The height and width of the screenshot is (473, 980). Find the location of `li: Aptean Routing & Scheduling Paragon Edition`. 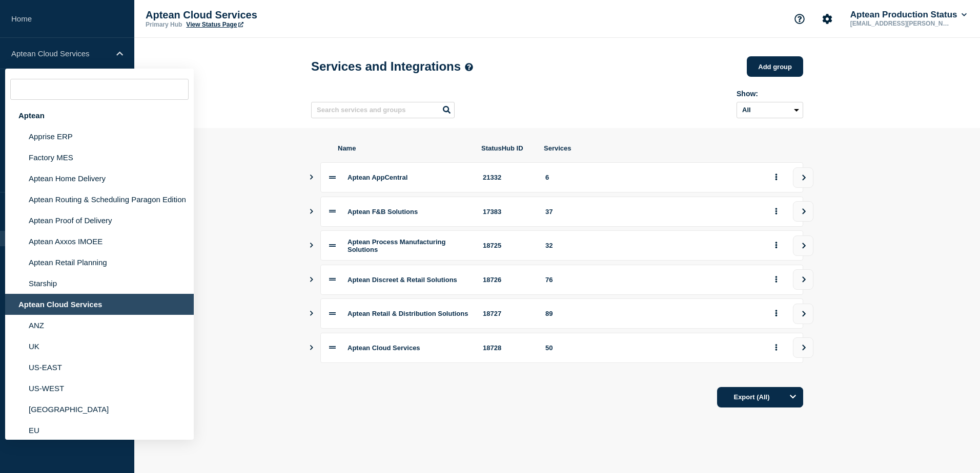

li: Aptean Routing & Scheduling Paragon Edition is located at coordinates (100, 199).